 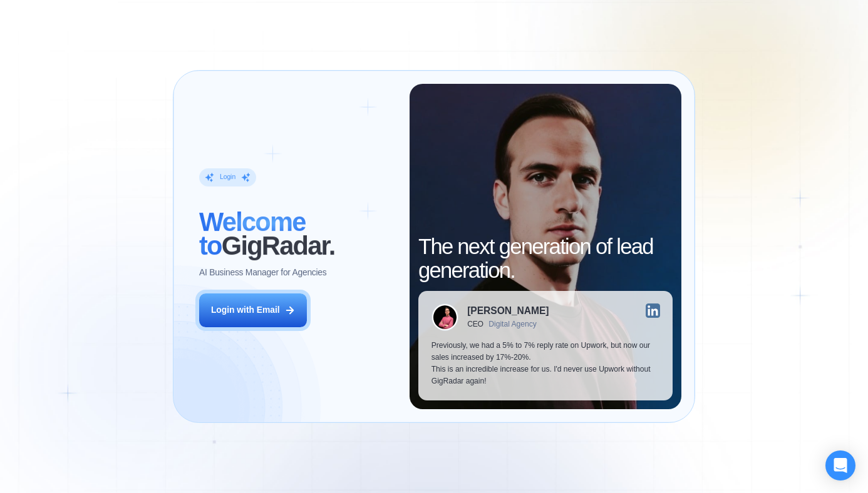 I want to click on div: Open Intercom Messenger, so click(x=841, y=466).